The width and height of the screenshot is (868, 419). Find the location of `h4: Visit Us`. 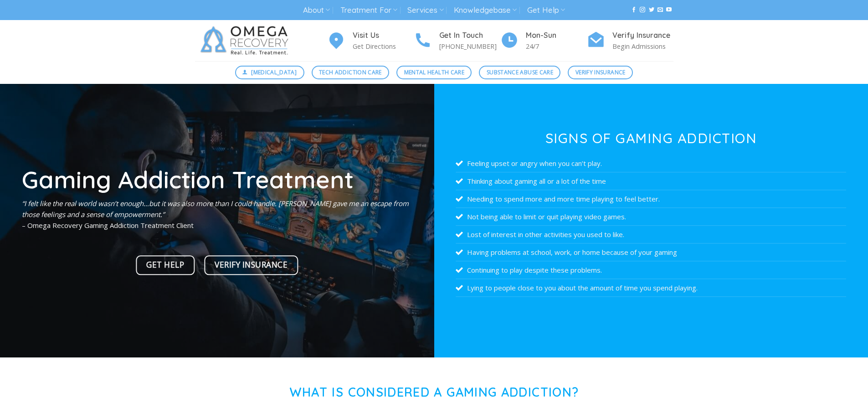

h4: Visit Us is located at coordinates (383, 35).